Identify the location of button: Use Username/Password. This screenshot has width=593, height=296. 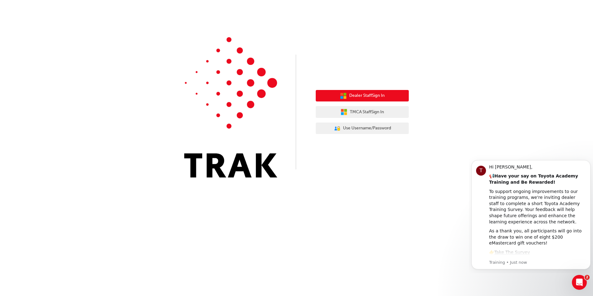
(362, 128).